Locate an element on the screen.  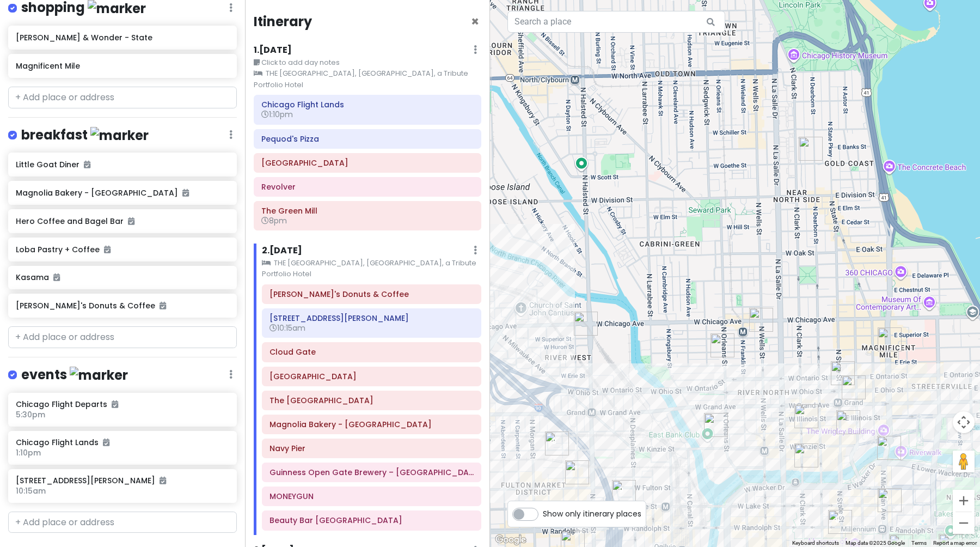
h6: Cloud Gate is located at coordinates (371, 351).